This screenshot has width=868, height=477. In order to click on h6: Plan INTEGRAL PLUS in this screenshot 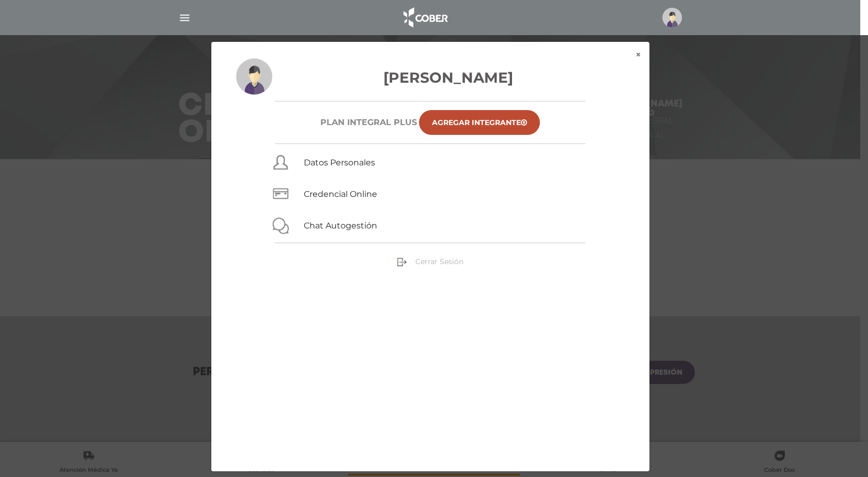, I will do `click(368, 122)`.